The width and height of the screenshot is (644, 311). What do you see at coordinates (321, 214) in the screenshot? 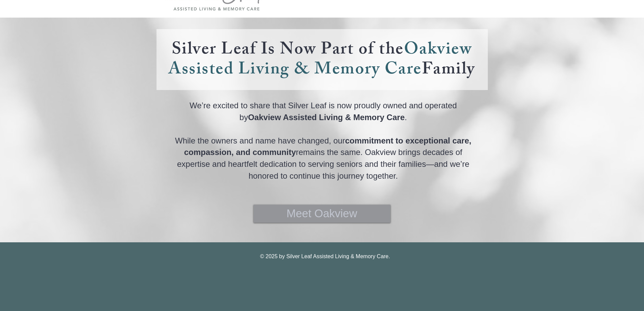
I see `span: Meet Oakview` at bounding box center [321, 214].